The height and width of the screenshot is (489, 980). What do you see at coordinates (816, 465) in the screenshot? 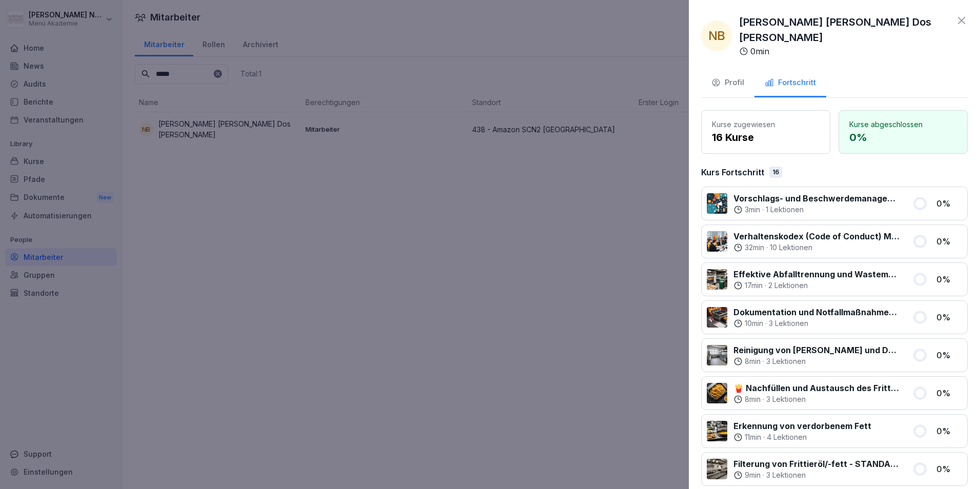
I see `p: Filterung von Frittieröl/-fett - STANDARD ohne Vito` at bounding box center [816, 465].